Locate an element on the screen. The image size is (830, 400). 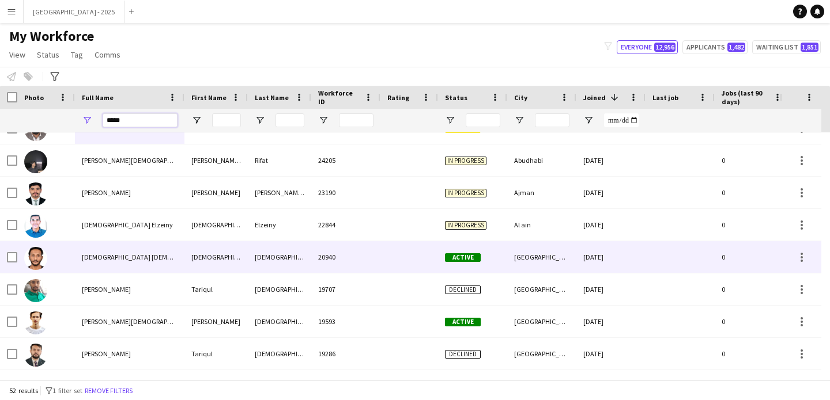
span: Last Name is located at coordinates (271, 97).